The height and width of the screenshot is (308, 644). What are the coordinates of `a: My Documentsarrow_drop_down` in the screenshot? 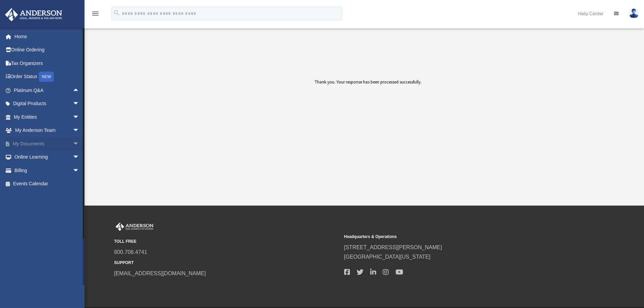 It's located at (47, 144).